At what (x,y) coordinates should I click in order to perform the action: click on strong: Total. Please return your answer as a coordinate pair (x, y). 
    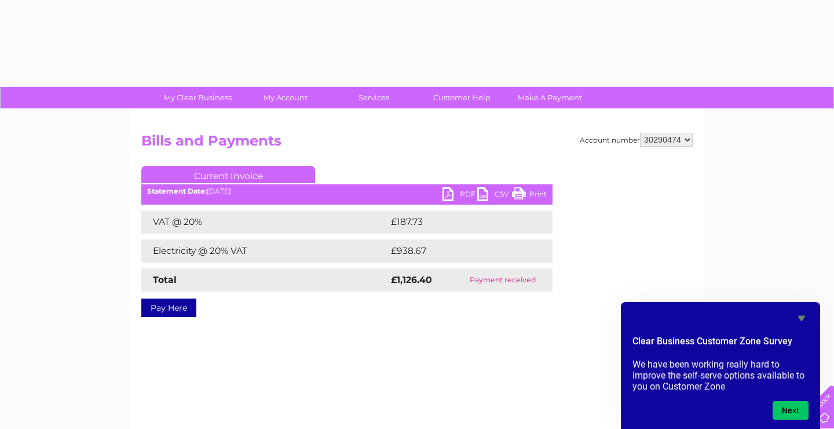
    Looking at the image, I should click on (164, 279).